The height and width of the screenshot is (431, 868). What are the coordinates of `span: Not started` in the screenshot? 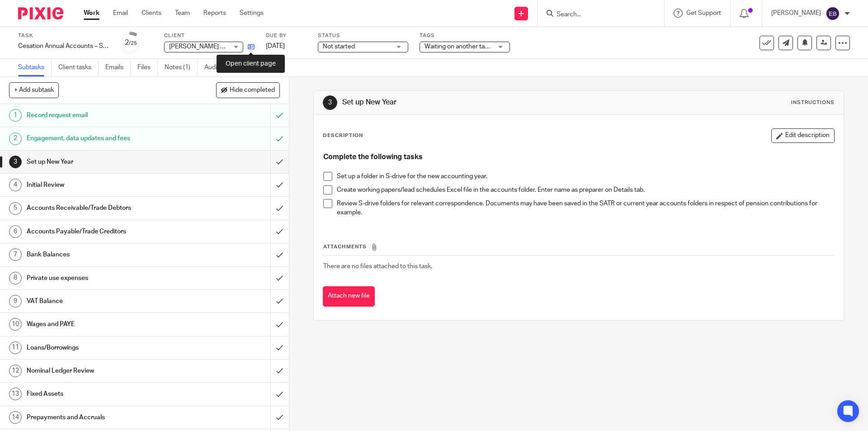 It's located at (339, 47).